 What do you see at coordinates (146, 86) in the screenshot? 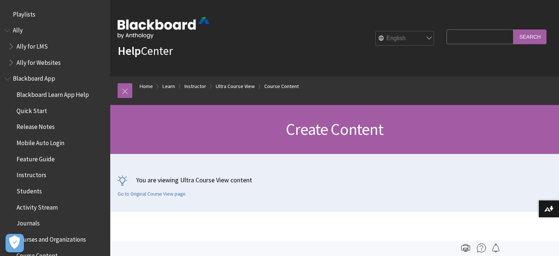
I see `a: Home` at bounding box center [146, 86].